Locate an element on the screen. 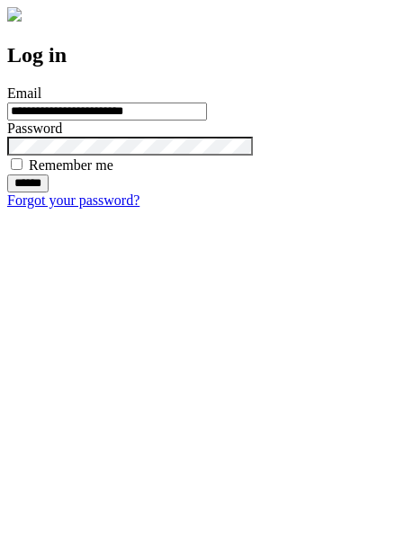 The height and width of the screenshot is (536, 405). label: Password is located at coordinates (34, 128).